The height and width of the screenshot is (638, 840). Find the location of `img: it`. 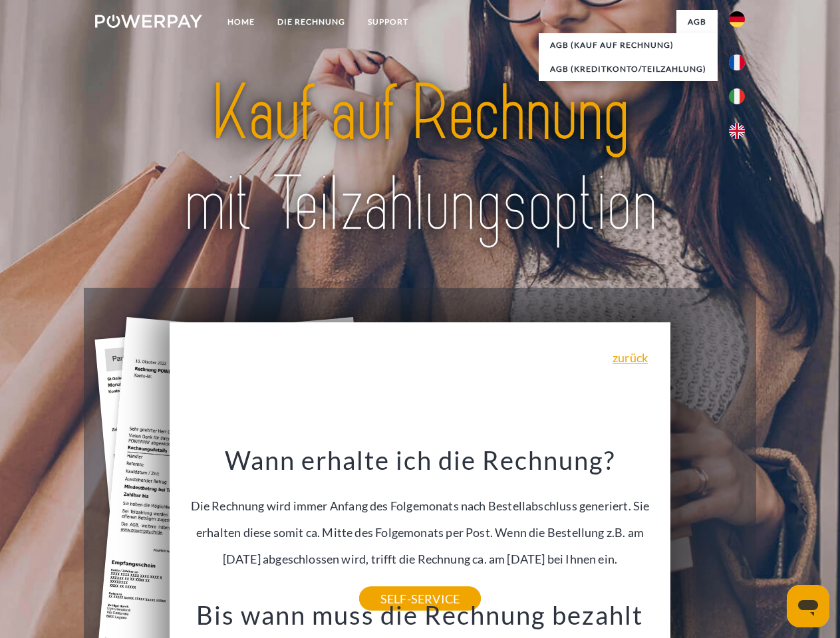

img: it is located at coordinates (737, 97).